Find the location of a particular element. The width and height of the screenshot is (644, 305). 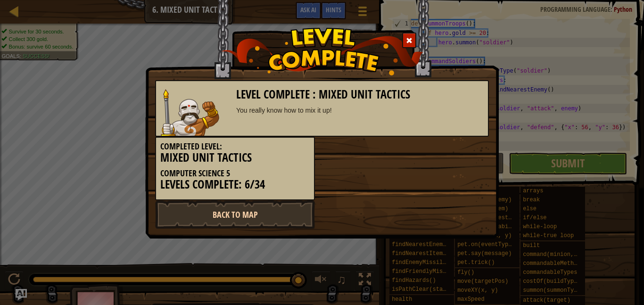

h5: Computer Science 5 is located at coordinates (235, 173).